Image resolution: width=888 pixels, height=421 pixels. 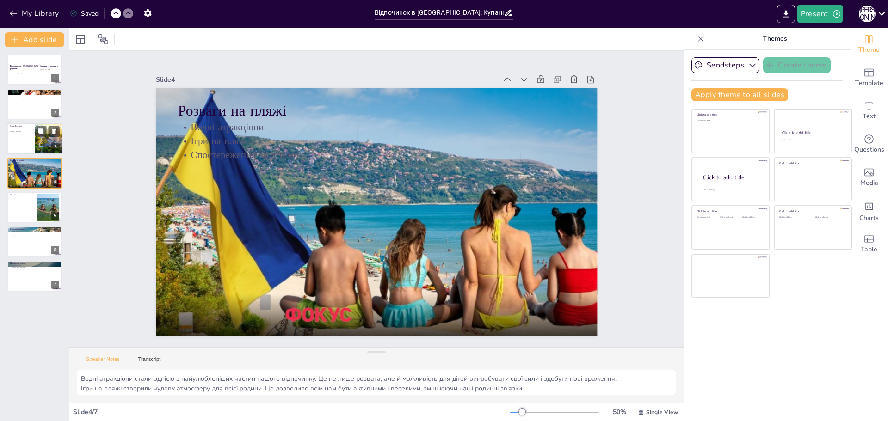 What do you see at coordinates (41, 131) in the screenshot?
I see `button: Duplicate Slide` at bounding box center [41, 131].